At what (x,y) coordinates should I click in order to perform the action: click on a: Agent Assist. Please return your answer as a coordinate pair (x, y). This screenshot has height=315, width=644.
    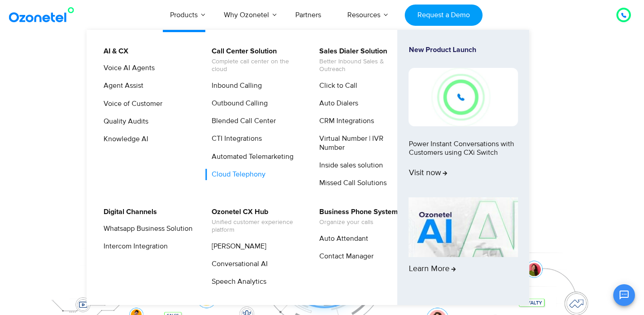
    Looking at the image, I should click on (121, 85).